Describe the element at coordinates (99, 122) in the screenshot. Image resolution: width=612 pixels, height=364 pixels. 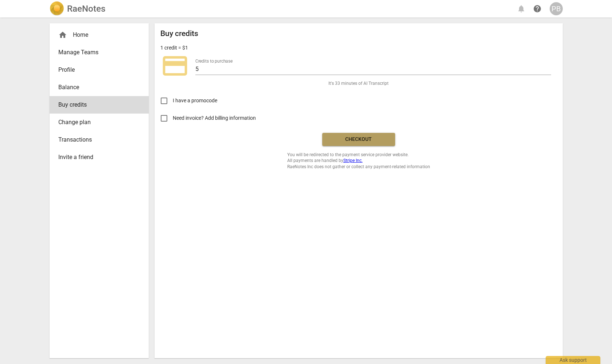
I see `a: Change plan` at that location.